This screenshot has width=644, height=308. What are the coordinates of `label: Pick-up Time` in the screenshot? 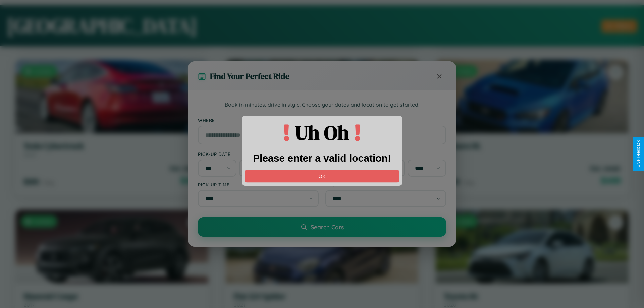 It's located at (259, 184).